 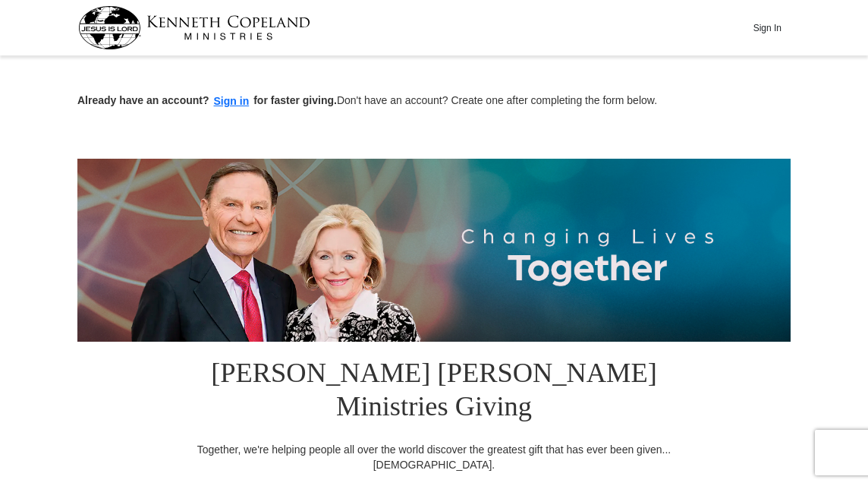 I want to click on button: Sign in, so click(x=231, y=101).